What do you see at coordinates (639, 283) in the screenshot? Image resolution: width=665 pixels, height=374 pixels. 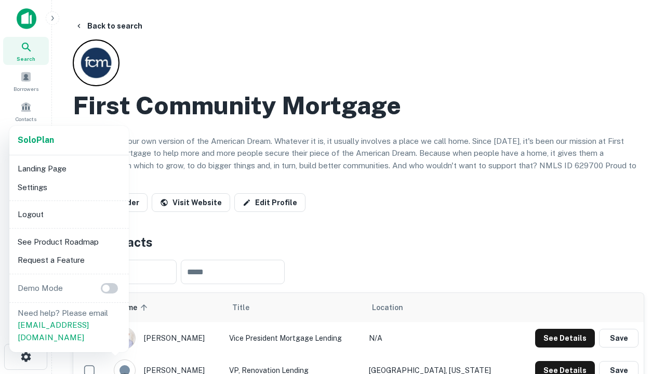 I see `div: Chat Widget` at bounding box center [639, 283].